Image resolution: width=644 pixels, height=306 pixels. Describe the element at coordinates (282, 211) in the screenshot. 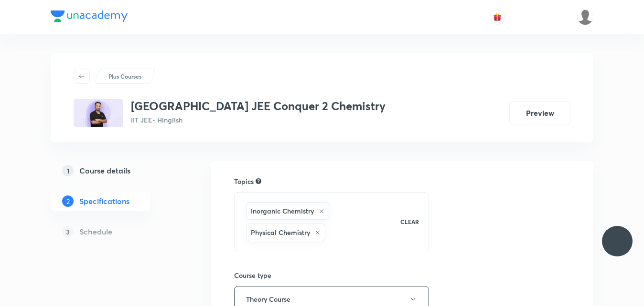

I see `h6: Inorganic Chemistry` at that location.